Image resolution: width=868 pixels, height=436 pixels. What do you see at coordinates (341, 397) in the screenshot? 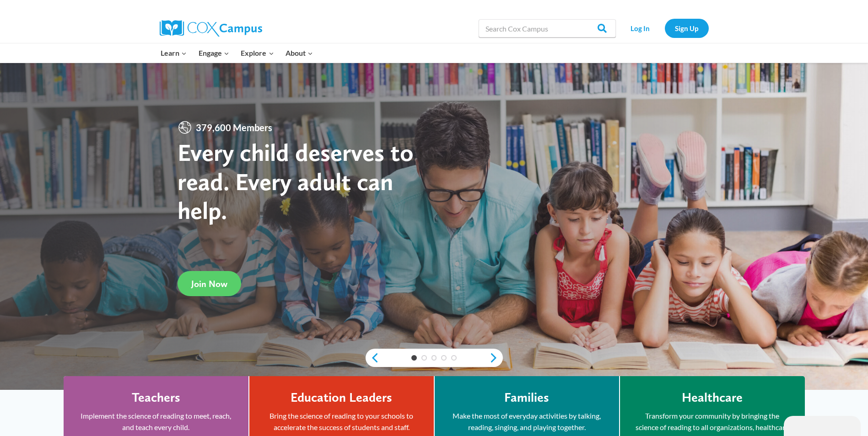
I see `h4: Education Leaders` at bounding box center [341, 397].